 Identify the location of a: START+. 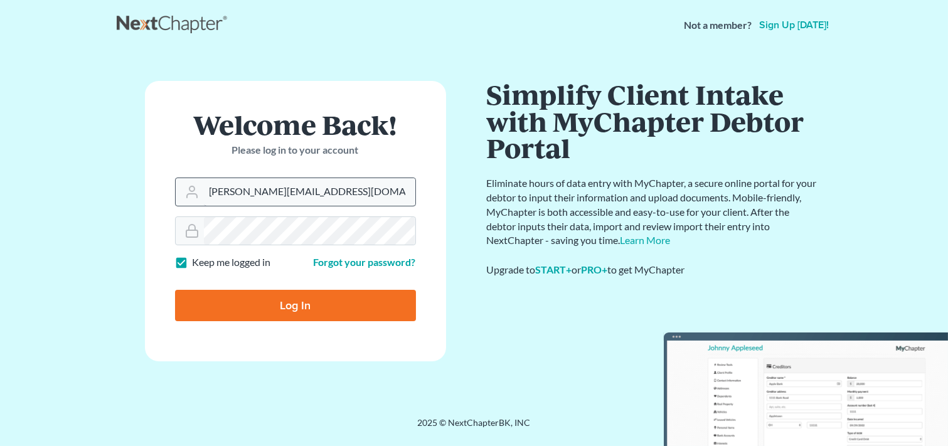
(554, 269).